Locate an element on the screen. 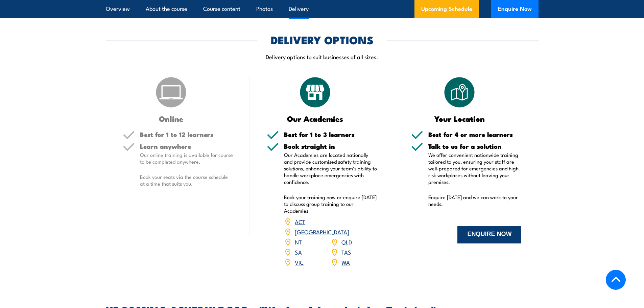 The width and height of the screenshot is (644, 308). p: Book your seats via the course schedule at a time that suits you. is located at coordinates (187, 180).